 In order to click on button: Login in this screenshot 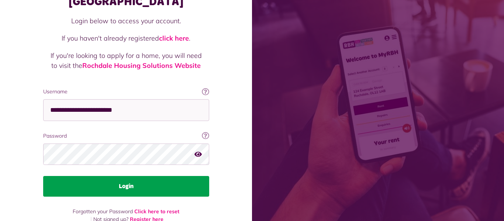, I will do `click(126, 186)`.